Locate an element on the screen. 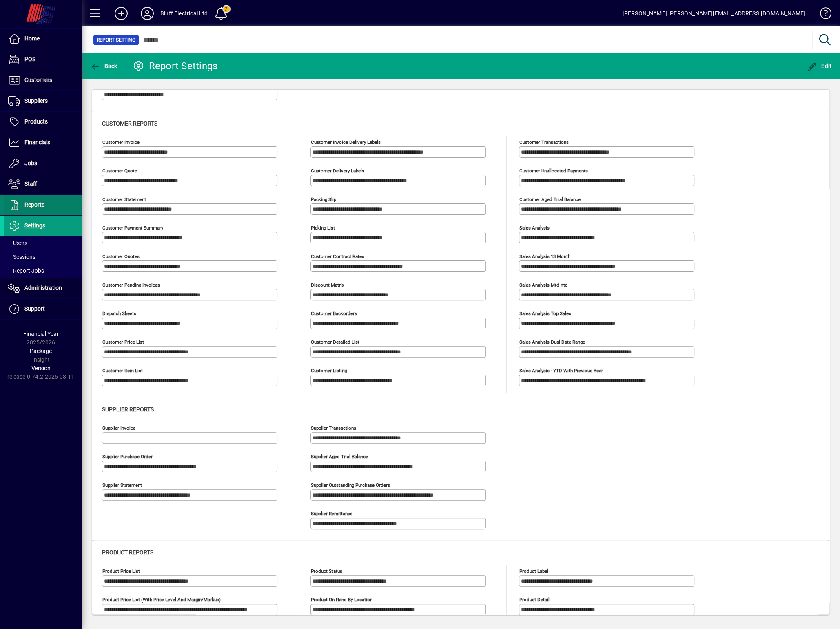 The image size is (840, 629). mat-label: Product on hand by location is located at coordinates (342, 600).